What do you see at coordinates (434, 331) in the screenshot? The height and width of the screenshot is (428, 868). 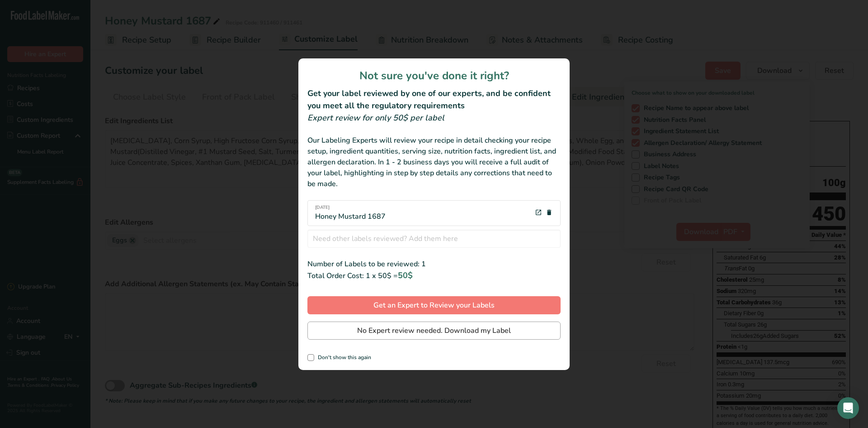 I see `button: No Expert review needed. Download my Label` at bounding box center [434, 331].